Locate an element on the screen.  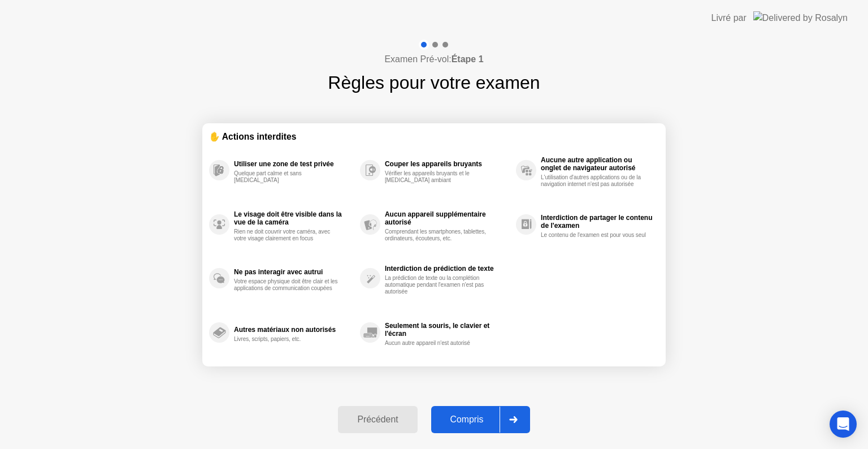
button: Précédent is located at coordinates (378, 420).